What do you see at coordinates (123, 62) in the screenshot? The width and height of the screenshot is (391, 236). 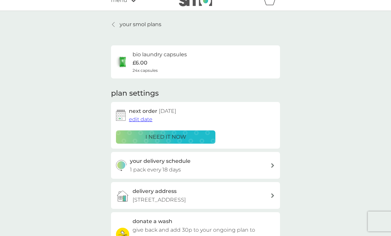 I see `img: bio laundry capsules` at bounding box center [123, 62].